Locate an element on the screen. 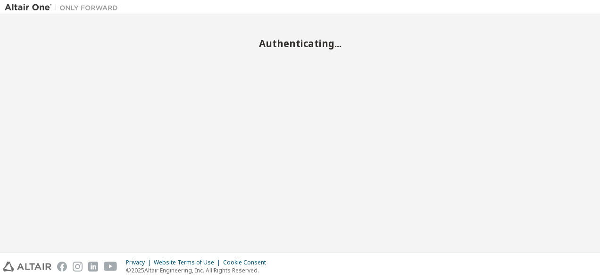 The height and width of the screenshot is (280, 600). img: altair_logo.svg is located at coordinates (27, 266).